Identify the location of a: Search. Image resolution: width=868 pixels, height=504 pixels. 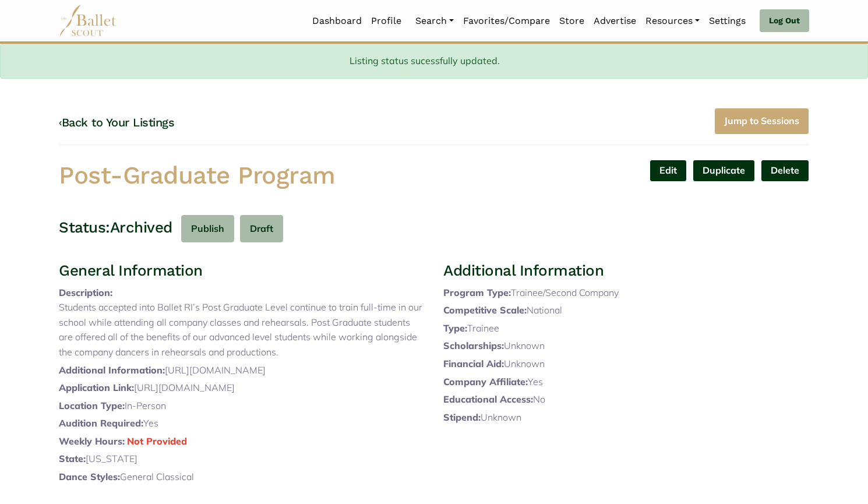
(434, 21).